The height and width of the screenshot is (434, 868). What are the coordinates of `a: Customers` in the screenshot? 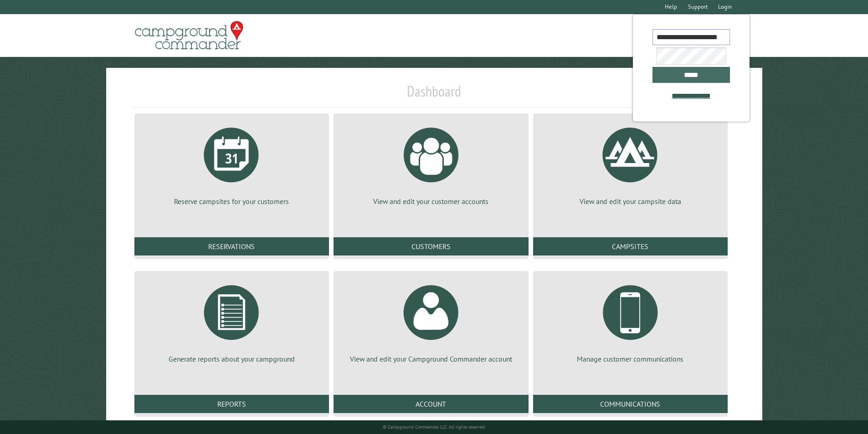 It's located at (431, 247).